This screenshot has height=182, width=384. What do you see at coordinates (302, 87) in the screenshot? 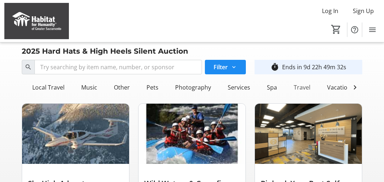
I see `div: Travel` at bounding box center [302, 87].